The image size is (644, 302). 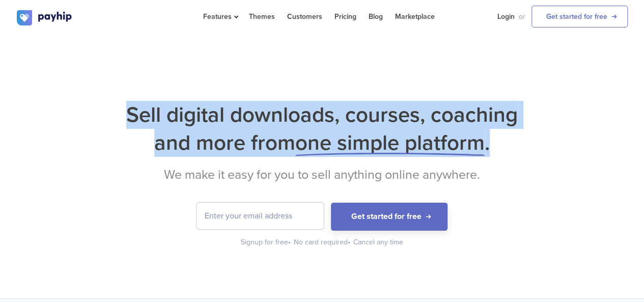 What do you see at coordinates (266, 243) in the screenshot?
I see `div: Signup for free` at bounding box center [266, 243].